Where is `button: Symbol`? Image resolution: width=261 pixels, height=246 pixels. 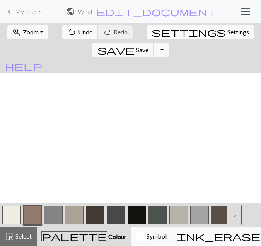 button: Symbol is located at coordinates (151, 236).